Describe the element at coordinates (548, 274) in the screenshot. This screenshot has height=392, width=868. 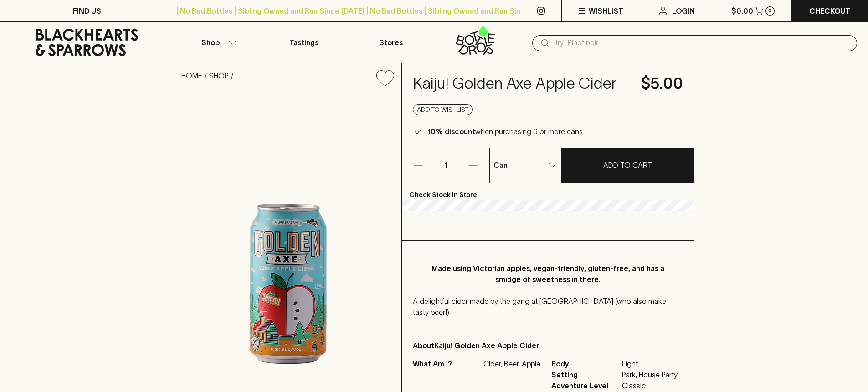
I see `p: Made using Victorian apples, vegan-friendly, gluten-free, and has a smidge of sweetness in there.` at that location.